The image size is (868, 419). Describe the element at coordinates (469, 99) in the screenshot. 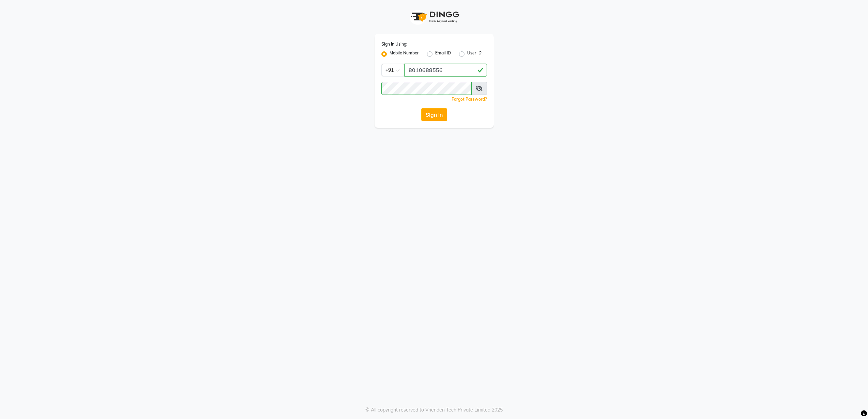

I see `a: Forgot Password?` at that location.